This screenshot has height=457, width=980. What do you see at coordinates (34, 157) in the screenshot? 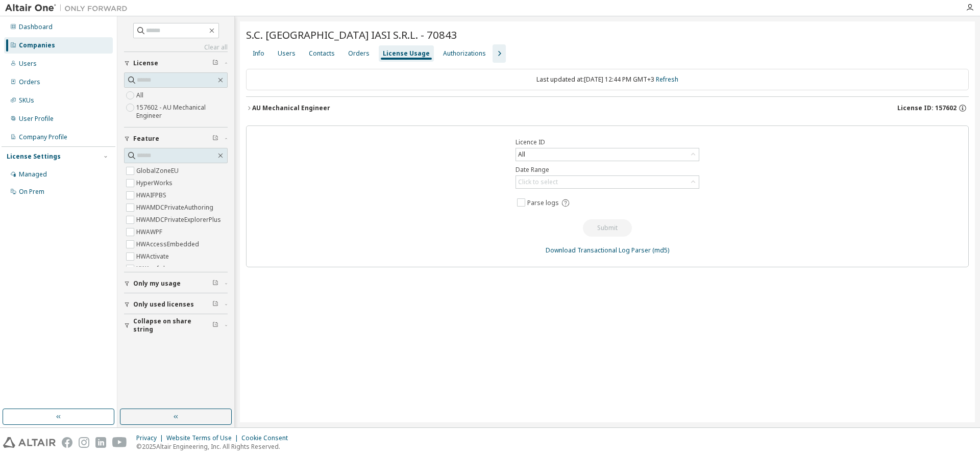
I see `div: License Settings` at bounding box center [34, 157].